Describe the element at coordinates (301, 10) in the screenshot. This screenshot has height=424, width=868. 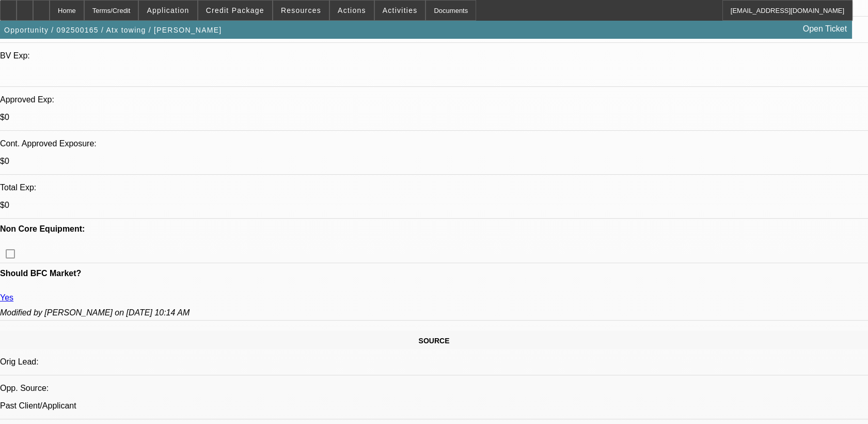
I see `span: Resources` at that location.